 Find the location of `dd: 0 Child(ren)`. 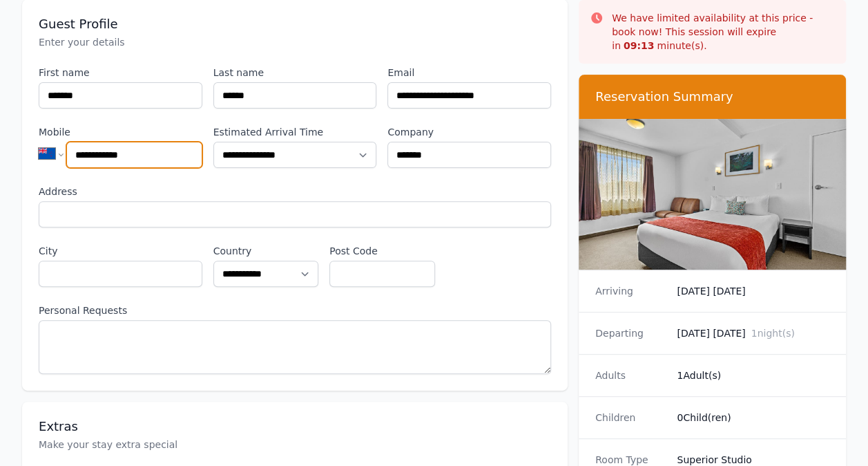

dd: 0 Child(ren) is located at coordinates (753, 417).